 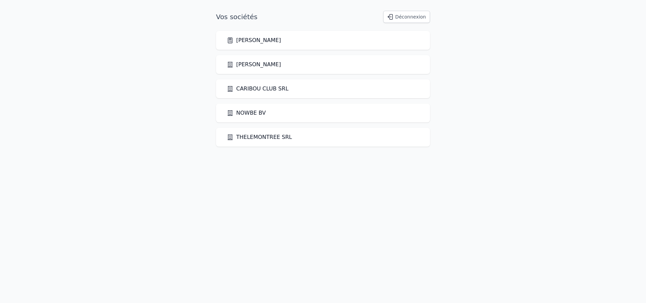 What do you see at coordinates (406, 17) in the screenshot?
I see `button: Déconnexion` at bounding box center [406, 17].